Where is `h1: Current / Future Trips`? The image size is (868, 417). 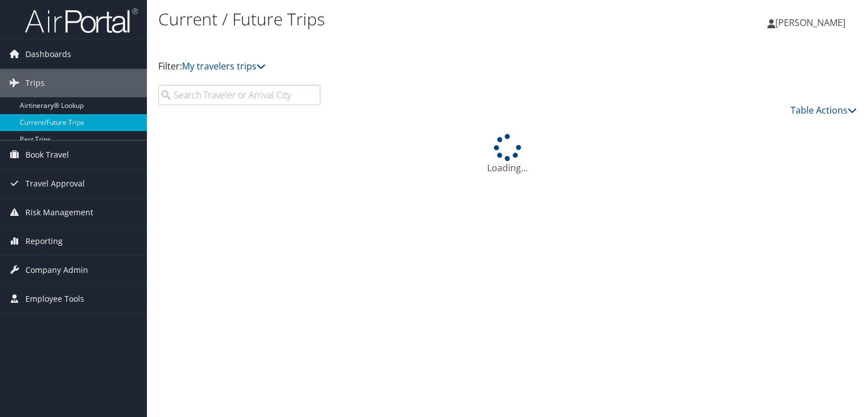 h1: Current / Future Trips is located at coordinates (391, 19).